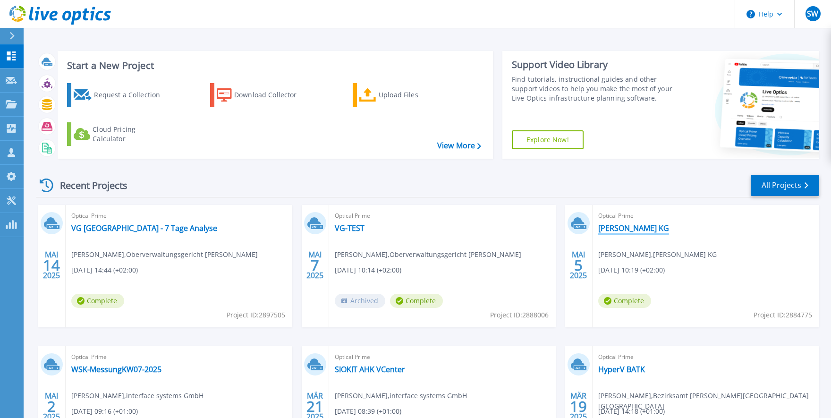 This screenshot has height=418, width=831. What do you see at coordinates (315, 406) in the screenshot?
I see `span: 21` at bounding box center [315, 406].